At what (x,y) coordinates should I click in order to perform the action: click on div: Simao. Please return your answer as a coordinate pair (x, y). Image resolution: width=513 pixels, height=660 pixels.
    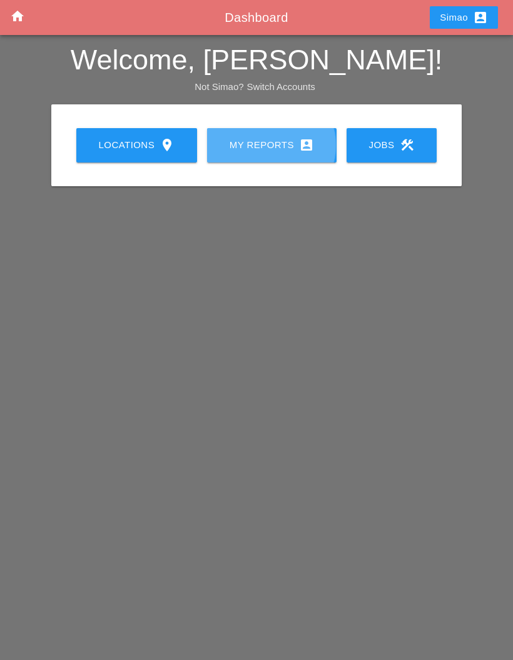
    Looking at the image, I should click on (463, 18).